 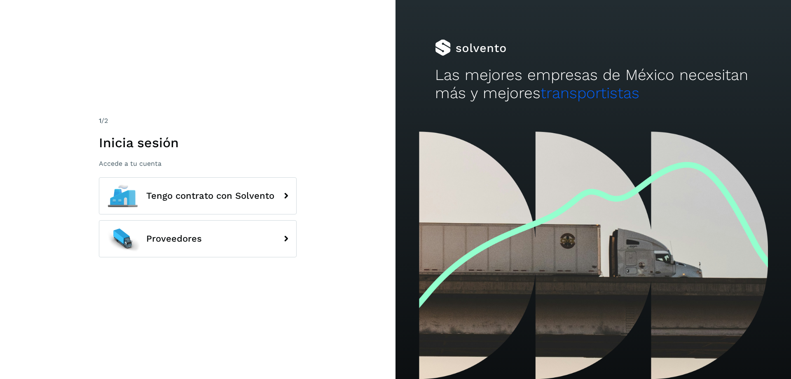 What do you see at coordinates (210, 196) in the screenshot?
I see `span: Tengo contrato con Solvento` at bounding box center [210, 196].